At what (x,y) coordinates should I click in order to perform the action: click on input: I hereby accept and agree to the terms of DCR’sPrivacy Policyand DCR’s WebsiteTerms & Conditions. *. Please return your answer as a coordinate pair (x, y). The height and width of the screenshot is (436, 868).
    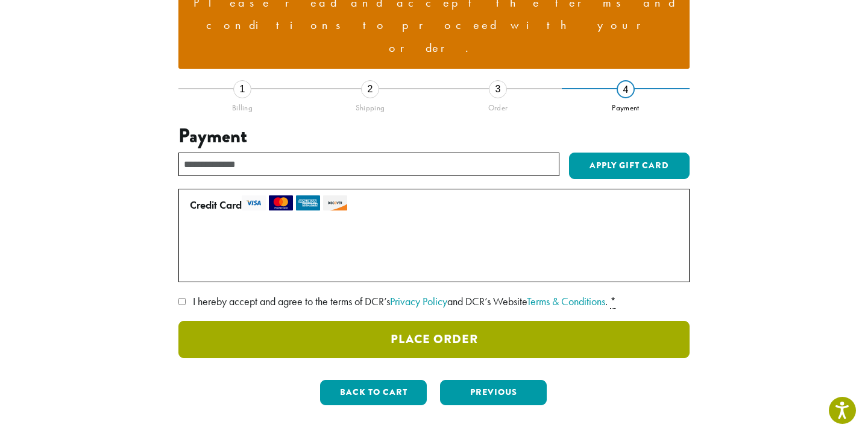
    Looking at the image, I should click on (182, 302).